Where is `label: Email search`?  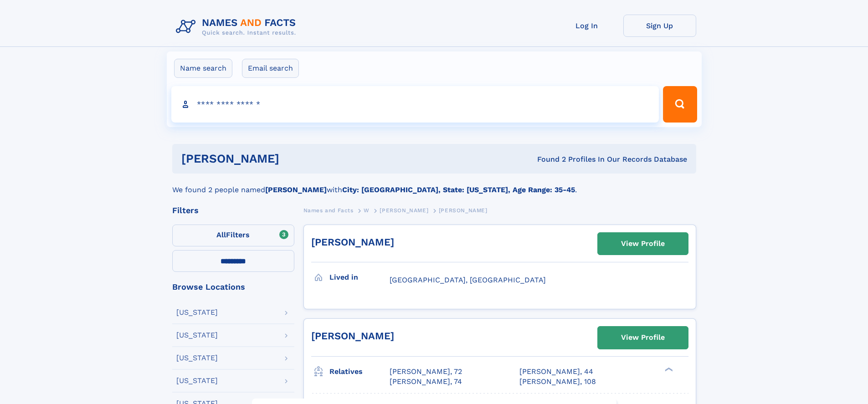 label: Email search is located at coordinates (270, 68).